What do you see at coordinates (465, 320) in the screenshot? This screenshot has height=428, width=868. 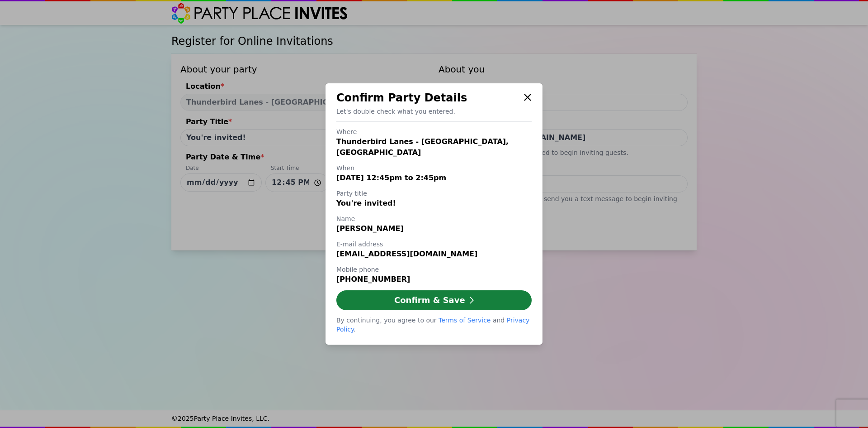 I see `a: Terms of Service` at bounding box center [465, 320].